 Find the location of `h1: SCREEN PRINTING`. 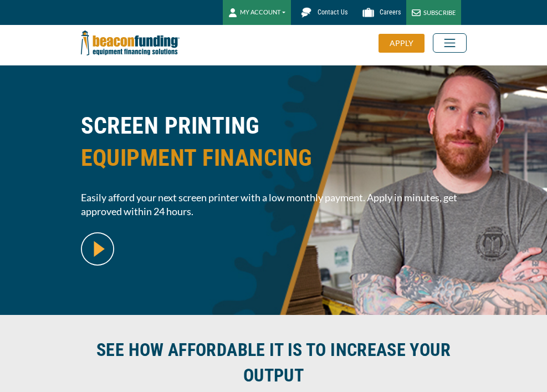

h1: SCREEN PRINTING is located at coordinates (274, 146).